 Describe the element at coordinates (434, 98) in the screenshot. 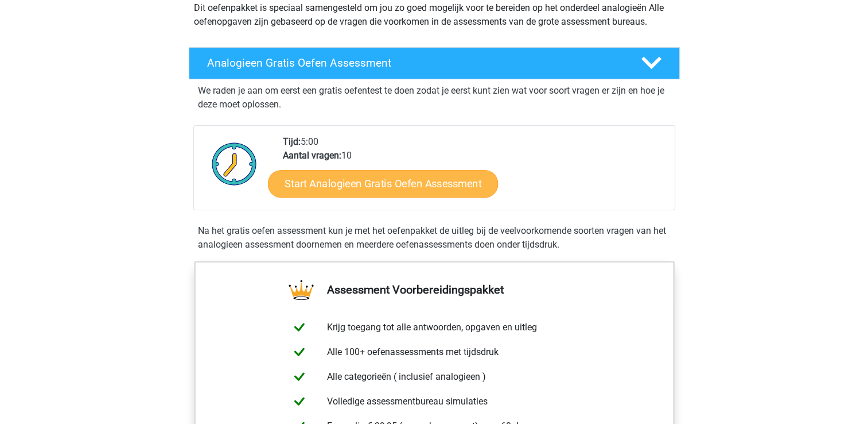

I see `p: We raden je aan om eerst een gratis oefentest te doen zodat je eerst kunt zien wat voor soort vra...` at that location.